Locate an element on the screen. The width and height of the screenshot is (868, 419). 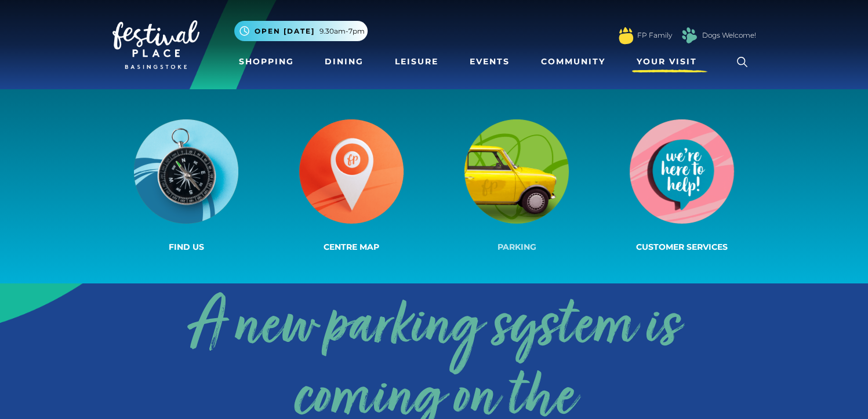
span: Parking is located at coordinates (517, 247).